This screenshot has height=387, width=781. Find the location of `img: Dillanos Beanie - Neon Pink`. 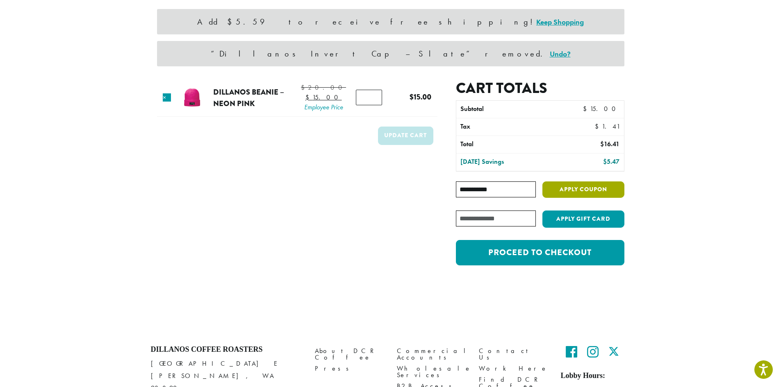

img: Dillanos Beanie - Neon Pink is located at coordinates (192, 98).